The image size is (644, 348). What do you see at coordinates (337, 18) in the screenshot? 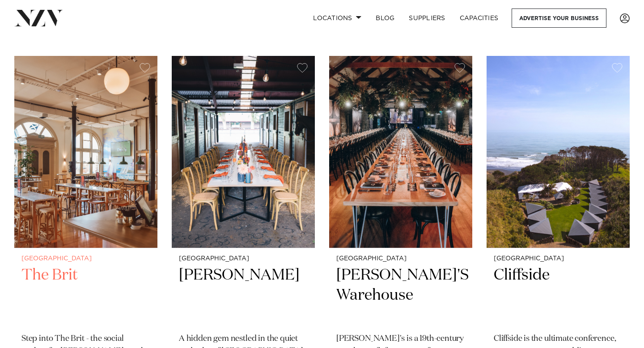
I see `a: Locations` at bounding box center [337, 18].